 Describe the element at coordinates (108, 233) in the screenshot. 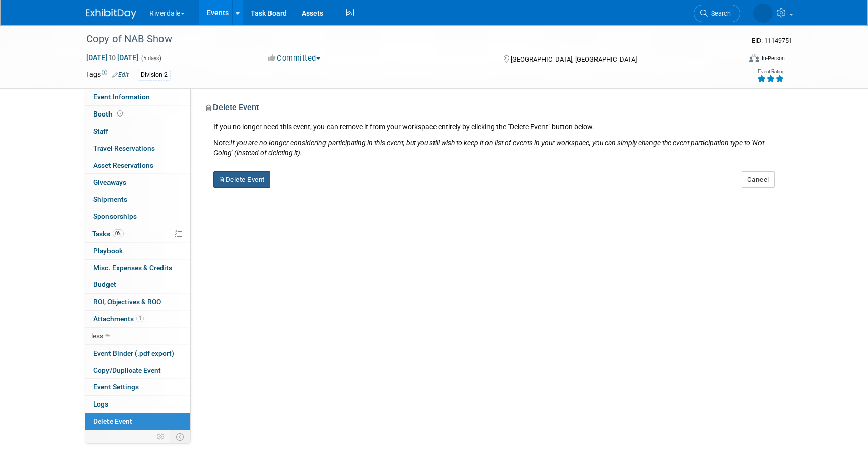

I see `span: Tasks` at that location.